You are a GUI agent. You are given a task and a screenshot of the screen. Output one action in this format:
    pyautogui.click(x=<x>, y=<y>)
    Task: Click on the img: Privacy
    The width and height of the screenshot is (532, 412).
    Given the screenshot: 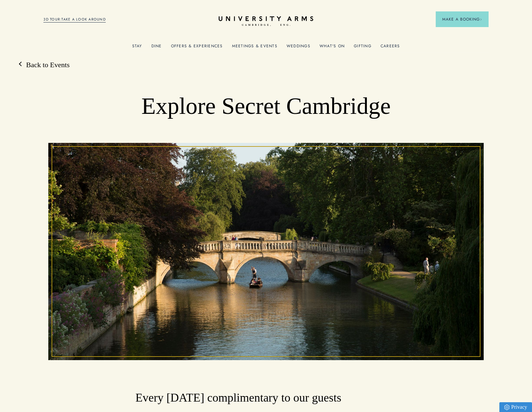 What is the action you would take?
    pyautogui.click(x=507, y=407)
    